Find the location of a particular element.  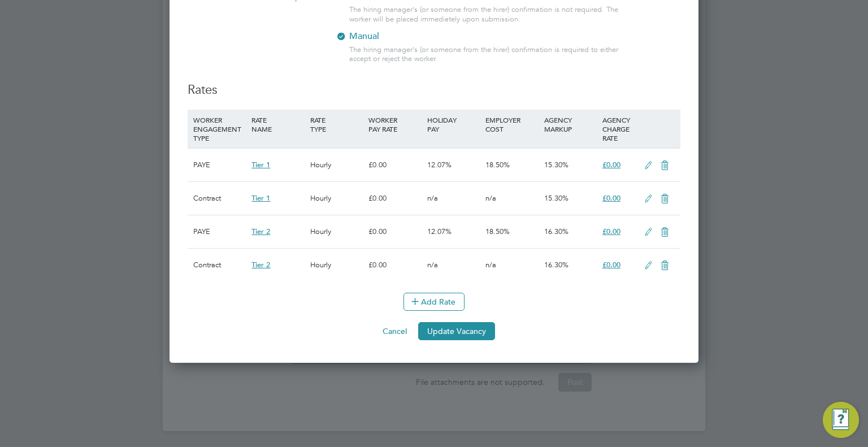

div: AGENCY CHARGE RATE is located at coordinates (618, 129).